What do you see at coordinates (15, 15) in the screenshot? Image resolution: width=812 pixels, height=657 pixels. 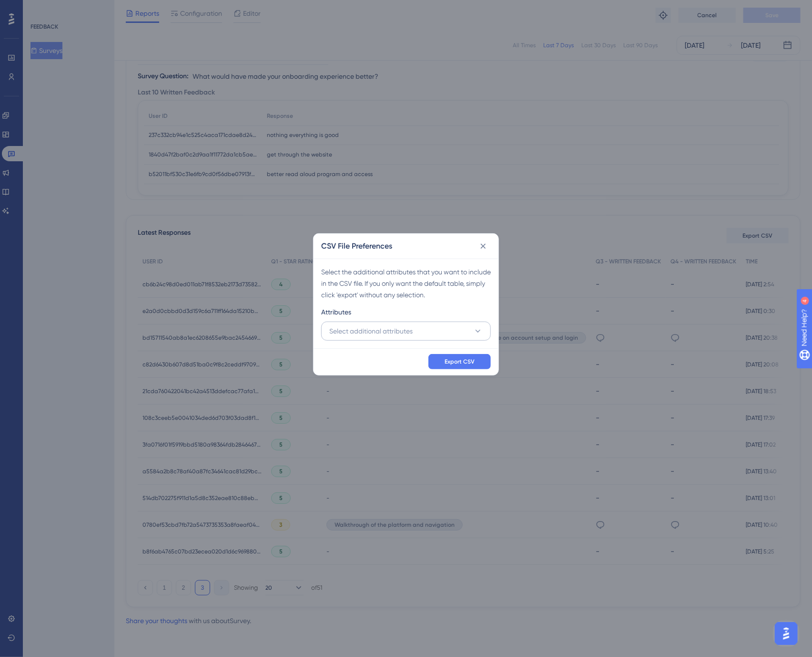 I see `button: Open AI Assistant Launcher` at bounding box center [15, 15].